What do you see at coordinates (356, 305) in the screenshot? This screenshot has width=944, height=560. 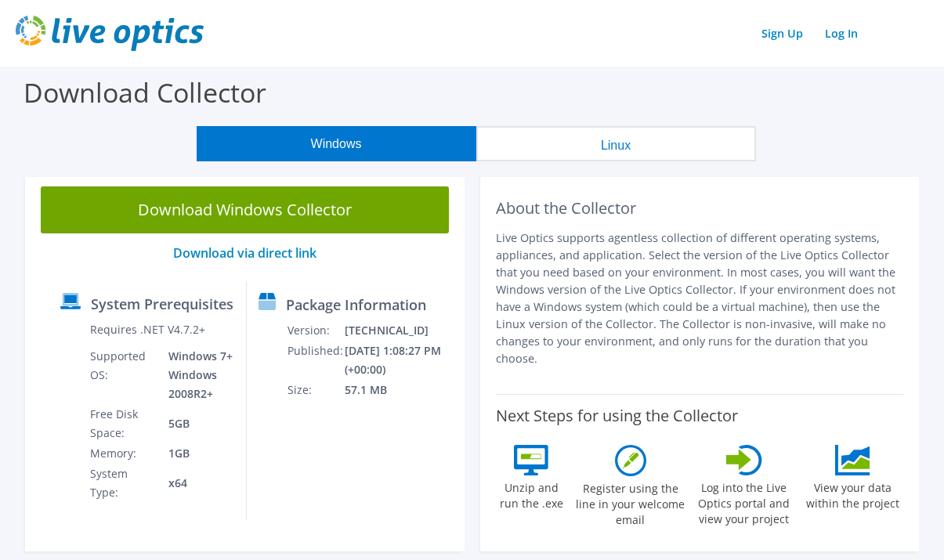 I see `label: Package Information` at bounding box center [356, 305].